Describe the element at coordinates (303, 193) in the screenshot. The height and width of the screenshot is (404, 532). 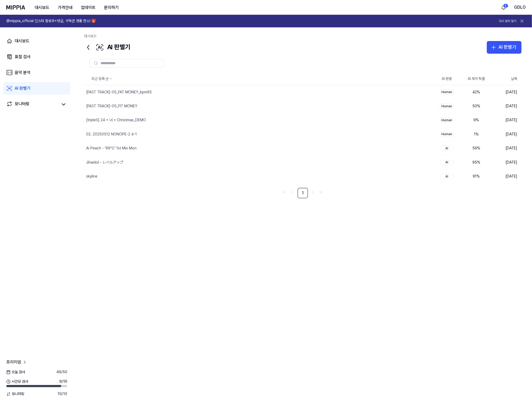
I see `nav: pagination` at that location.